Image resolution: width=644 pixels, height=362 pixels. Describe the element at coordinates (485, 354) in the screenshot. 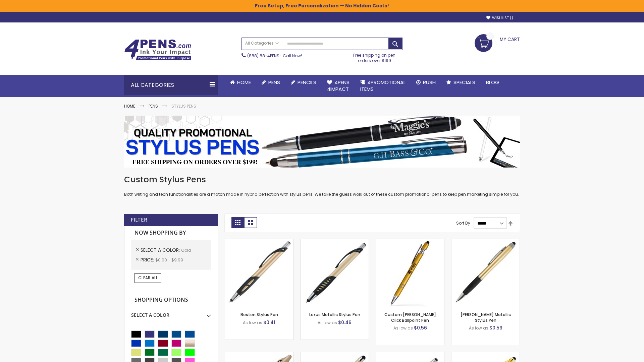

I see `a: I-Stylus-Slim-Gold-Gold` at that location.